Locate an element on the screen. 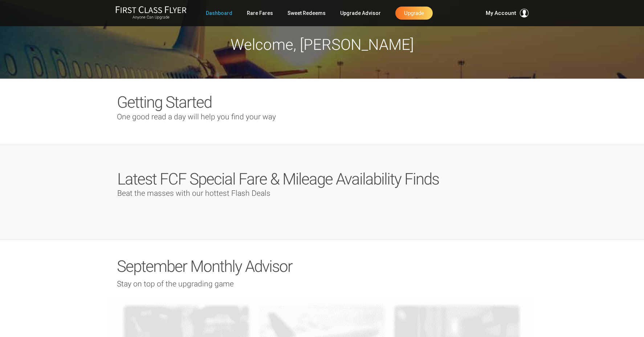 This screenshot has width=644, height=337. span: My Account is located at coordinates (501, 13).